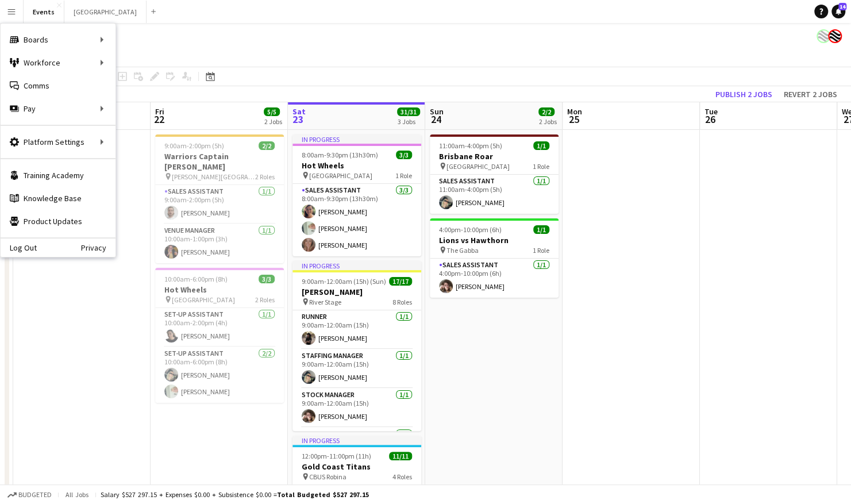 The width and height of the screenshot is (851, 504). What do you see at coordinates (409, 121) in the screenshot?
I see `div: 3 Jobs` at bounding box center [409, 121].